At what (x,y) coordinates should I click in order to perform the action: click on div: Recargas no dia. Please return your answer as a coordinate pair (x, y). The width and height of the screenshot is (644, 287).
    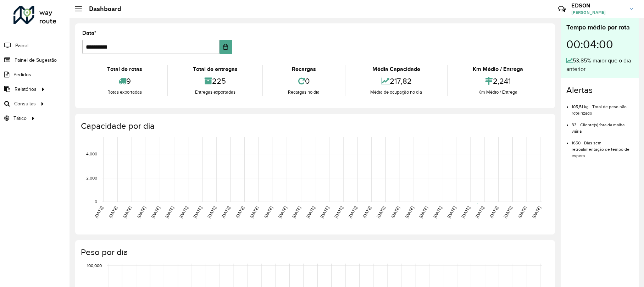
    Looking at the image, I should click on (304, 92).